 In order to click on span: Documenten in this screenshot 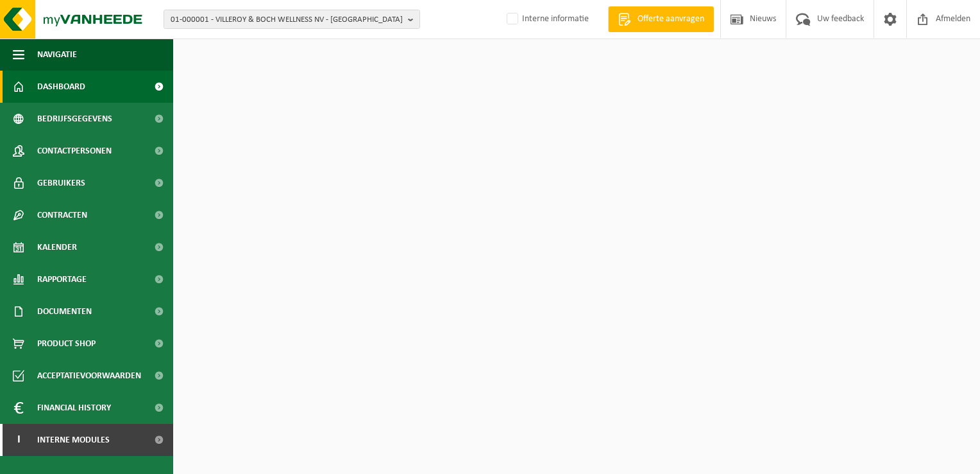, I will do `click(64, 312)`.